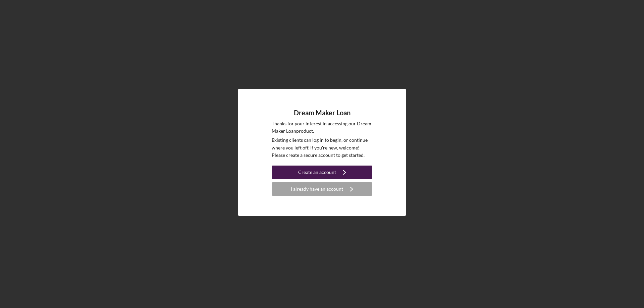 The height and width of the screenshot is (308, 644). I want to click on a: Create an account, so click(322, 173).